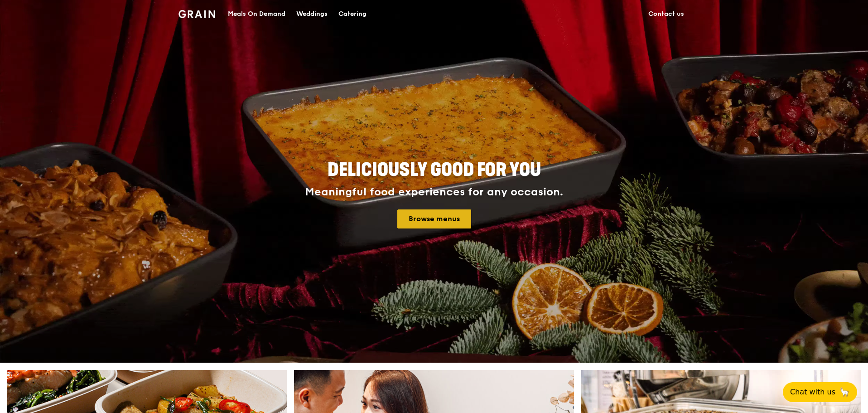 This screenshot has height=413, width=868. What do you see at coordinates (312, 14) in the screenshot?
I see `div: Weddings` at bounding box center [312, 14].